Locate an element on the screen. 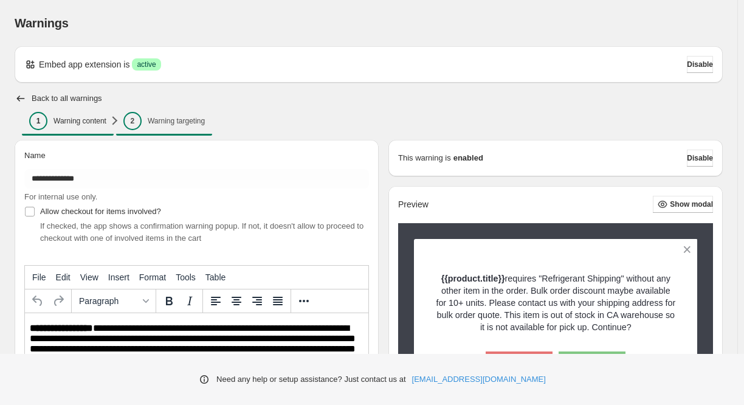 Image resolution: width=744 pixels, height=405 pixels. button: Align center is located at coordinates (236, 301).